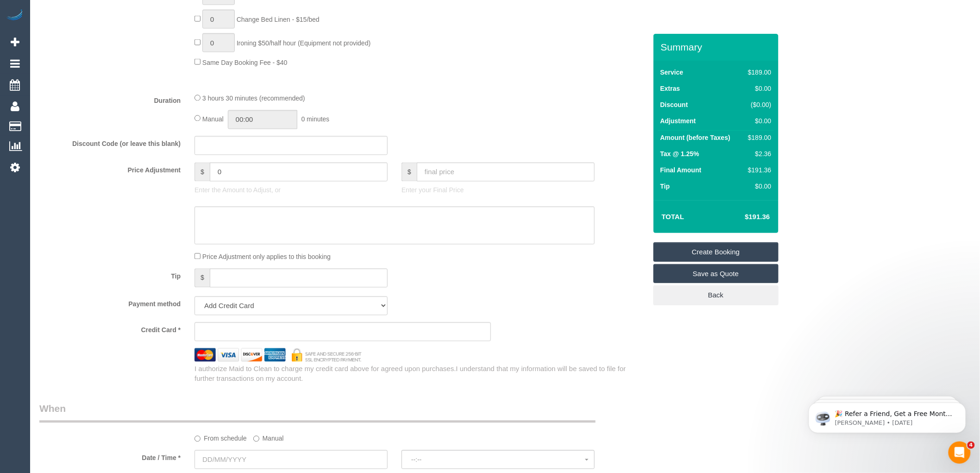  What do you see at coordinates (317, 412) in the screenshot?
I see `legend: When` at bounding box center [317, 412].